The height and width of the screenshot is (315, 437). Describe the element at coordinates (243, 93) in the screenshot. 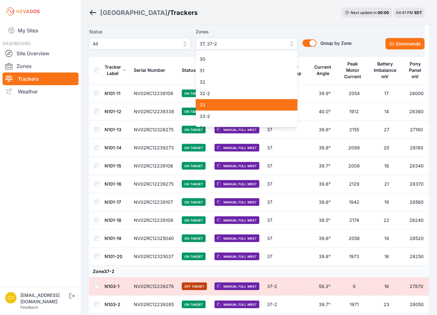

I see `span: 32-2` at that location.